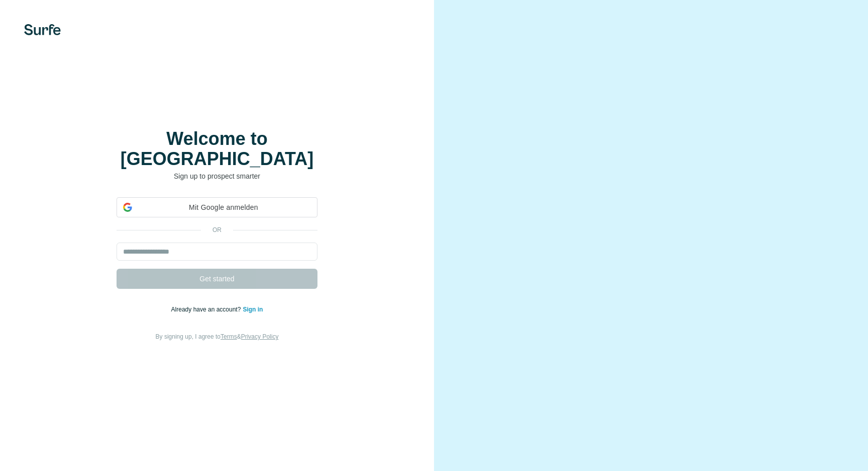 The width and height of the screenshot is (868, 471). I want to click on p: Sign up to prospect smarter, so click(217, 176).